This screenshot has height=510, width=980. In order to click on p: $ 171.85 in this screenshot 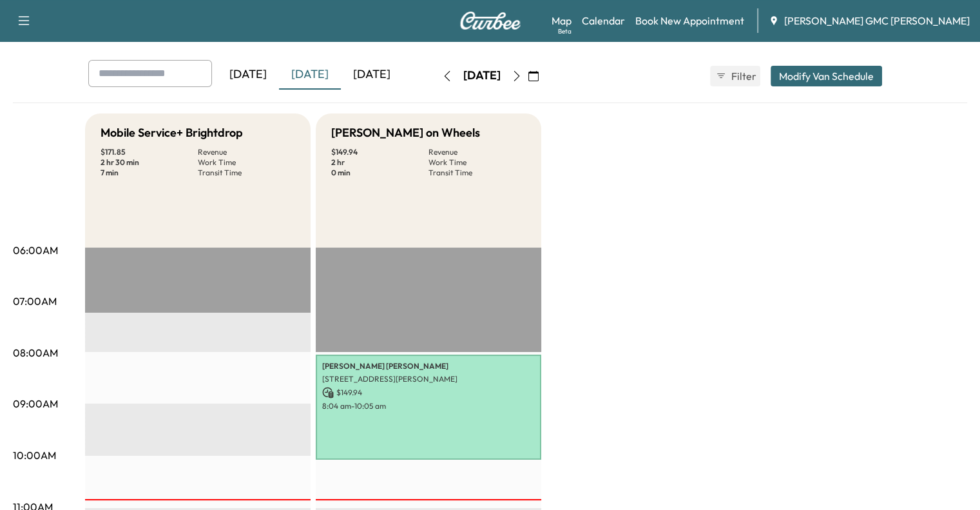, I will do `click(149, 152)`.